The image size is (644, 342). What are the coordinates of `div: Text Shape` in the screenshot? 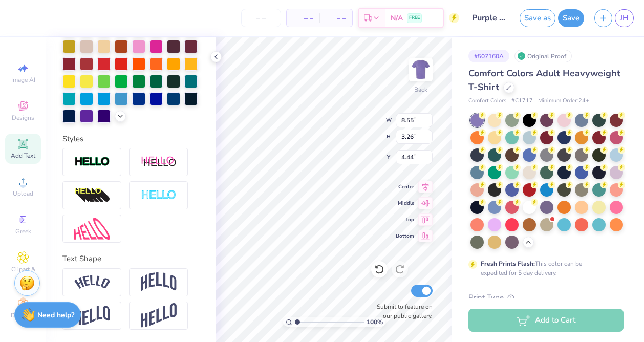 It's located at (131, 259).